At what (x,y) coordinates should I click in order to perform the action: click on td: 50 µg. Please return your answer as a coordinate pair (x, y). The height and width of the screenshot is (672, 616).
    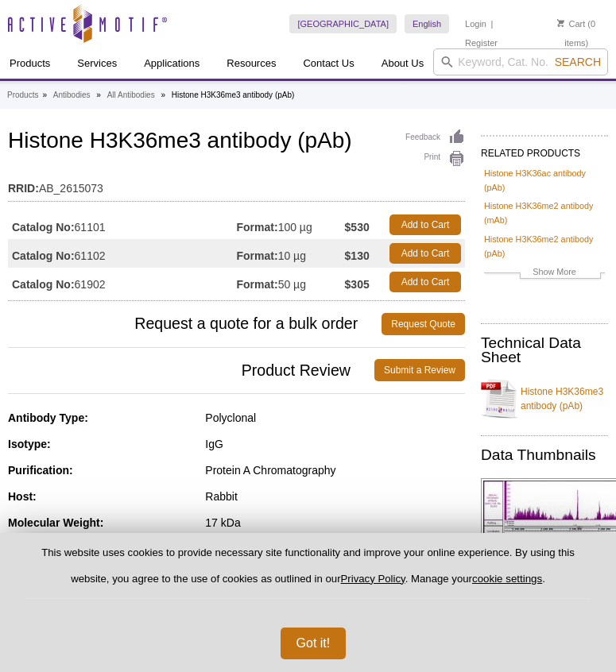
    Looking at the image, I should click on (291, 282).